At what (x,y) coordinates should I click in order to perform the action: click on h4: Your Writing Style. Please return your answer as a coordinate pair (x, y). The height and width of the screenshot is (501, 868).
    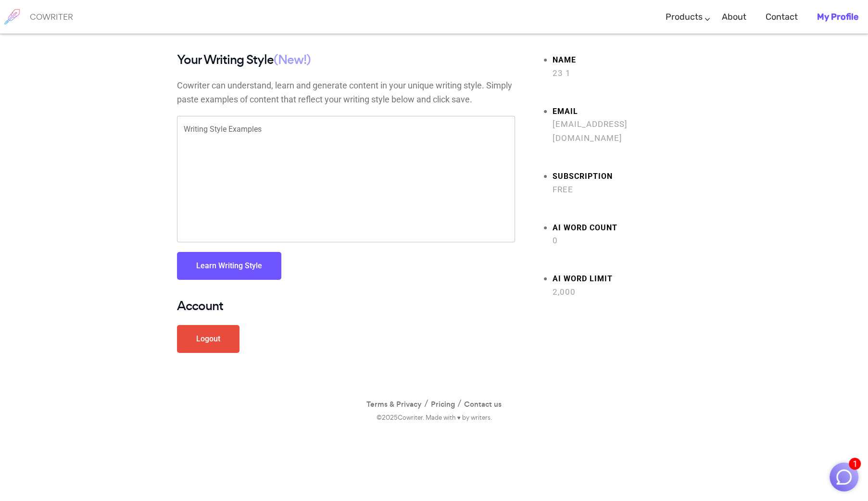
    Looking at the image, I should click on (346, 60).